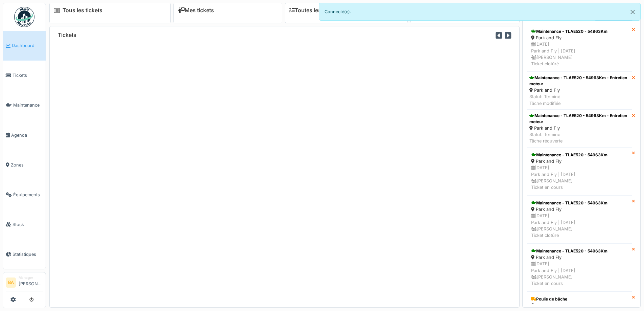 Image resolution: width=644 pixels, height=311 pixels. Describe the element at coordinates (633, 12) in the screenshot. I see `button: Close` at that location.